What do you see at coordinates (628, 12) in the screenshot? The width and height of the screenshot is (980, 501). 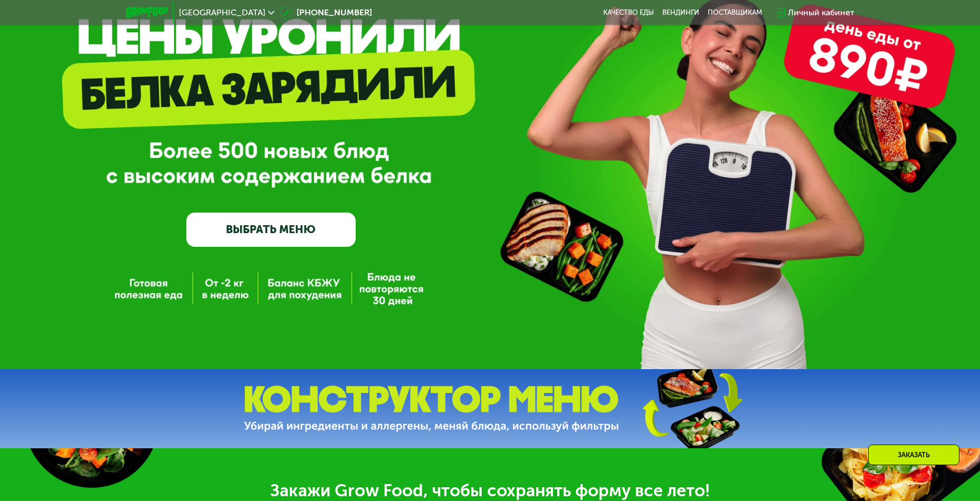 I see `a: Качество еды` at bounding box center [628, 12].